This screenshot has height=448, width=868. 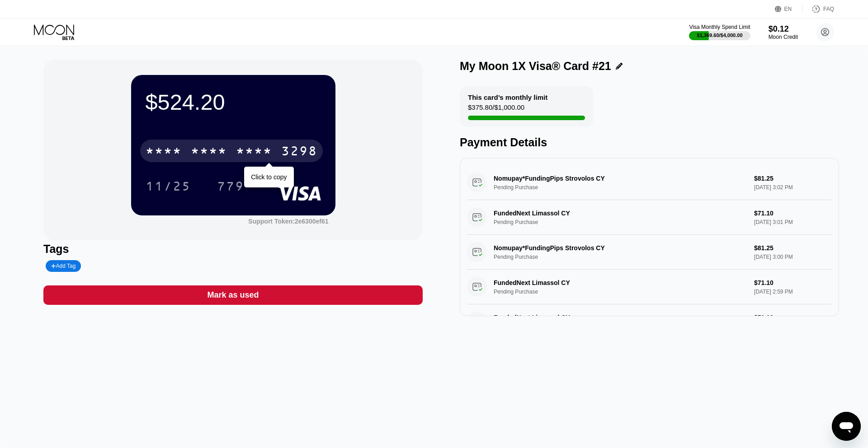 What do you see at coordinates (233, 248) in the screenshot?
I see `div: Tags` at bounding box center [233, 248].